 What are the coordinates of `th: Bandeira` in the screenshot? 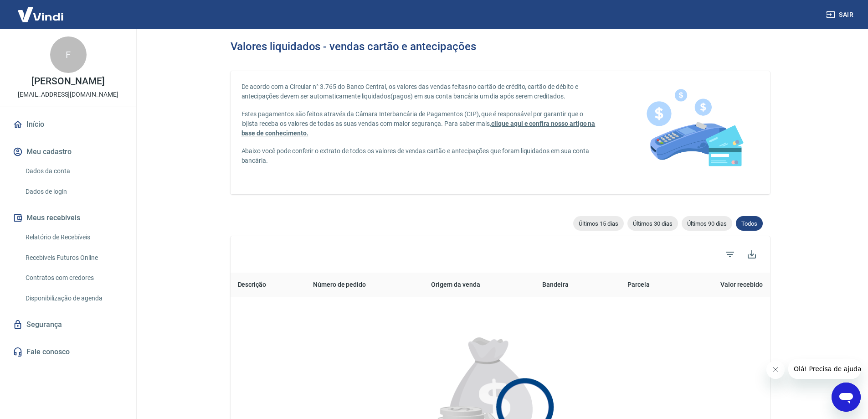 It's located at (570, 285).